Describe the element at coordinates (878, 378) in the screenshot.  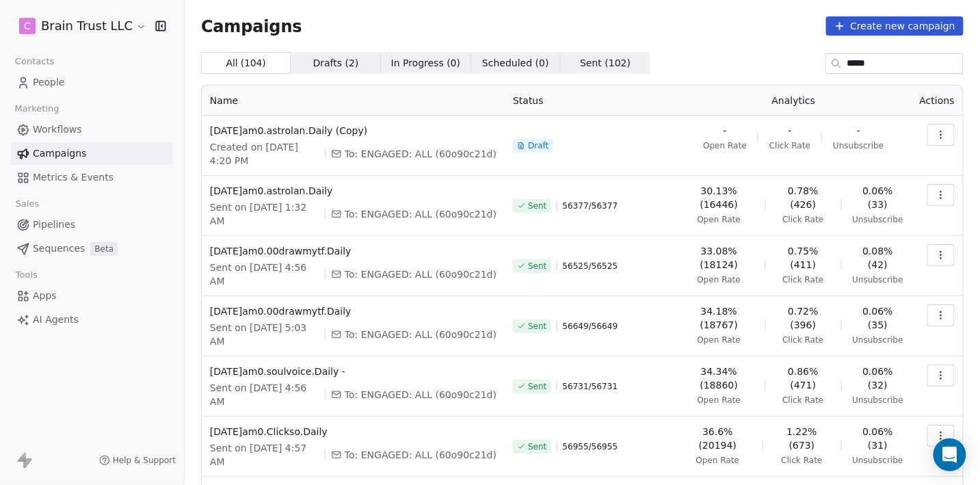
I see `span: 0.06% (32)` at that location.